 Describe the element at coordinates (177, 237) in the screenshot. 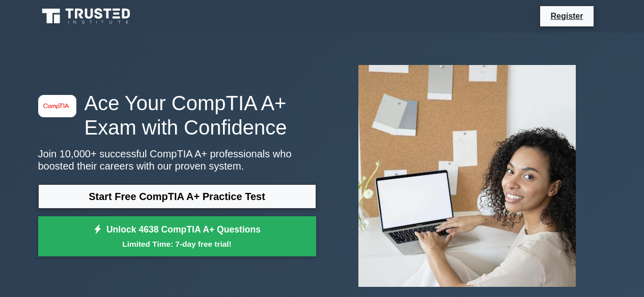

I see `a: Unlock 4638 CompTIA A+ QuestionsLimited Time: 7-day free trial!` at that location.